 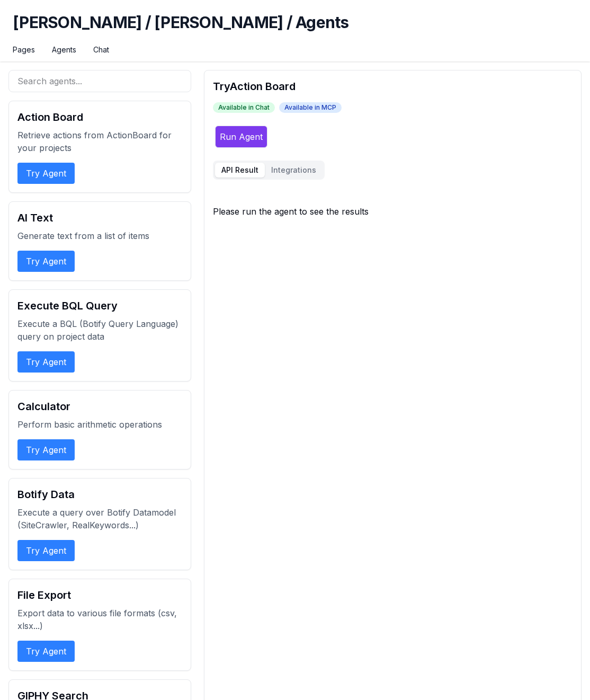 What do you see at coordinates (241, 137) in the screenshot?
I see `button: Run Agent` at bounding box center [241, 137].